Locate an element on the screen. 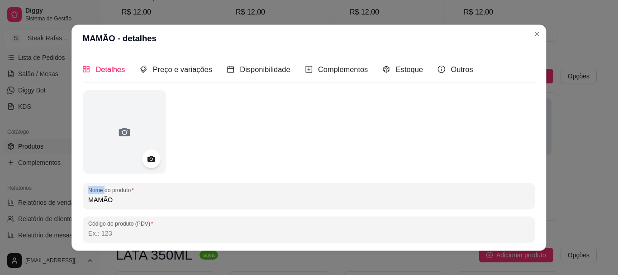 This screenshot has width=618, height=275. span: Disponibilidade is located at coordinates (265, 69).